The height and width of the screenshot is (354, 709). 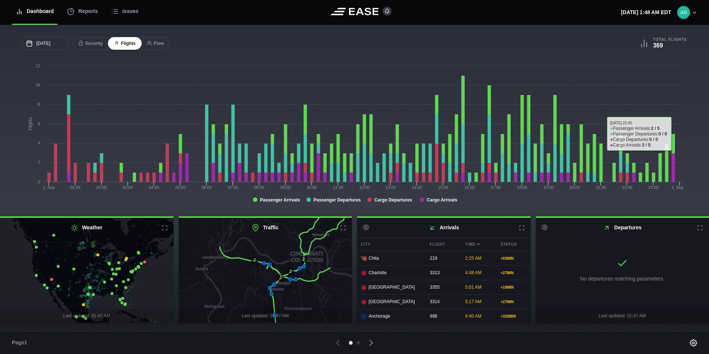 I want to click on input: mm/dd/yyyy, so click(x=45, y=43).